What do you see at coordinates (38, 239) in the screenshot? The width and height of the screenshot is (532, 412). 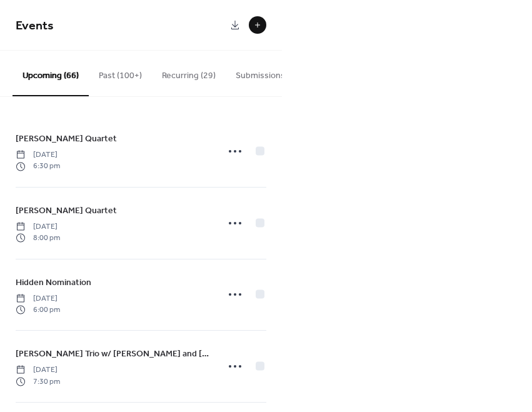 I see `span: 8:00 pm` at bounding box center [38, 239].